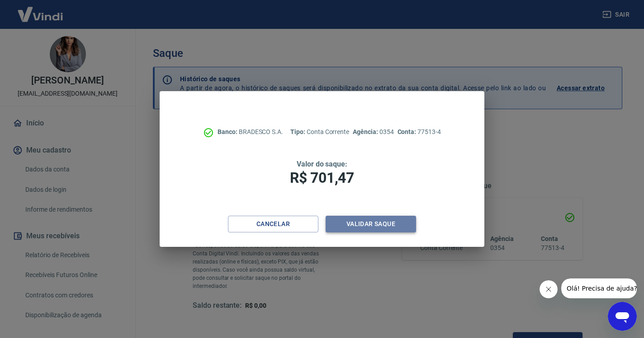 The width and height of the screenshot is (644, 338). Describe the element at coordinates (228, 132) in the screenshot. I see `span: Banco:` at that location.